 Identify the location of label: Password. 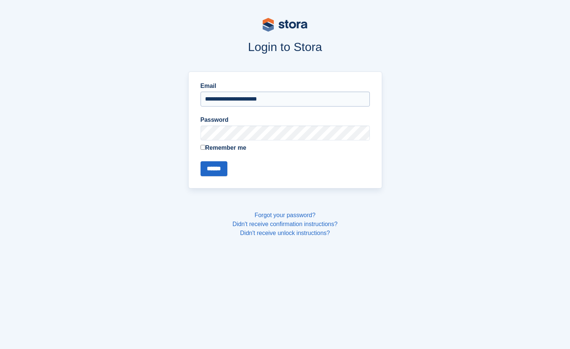
(285, 120).